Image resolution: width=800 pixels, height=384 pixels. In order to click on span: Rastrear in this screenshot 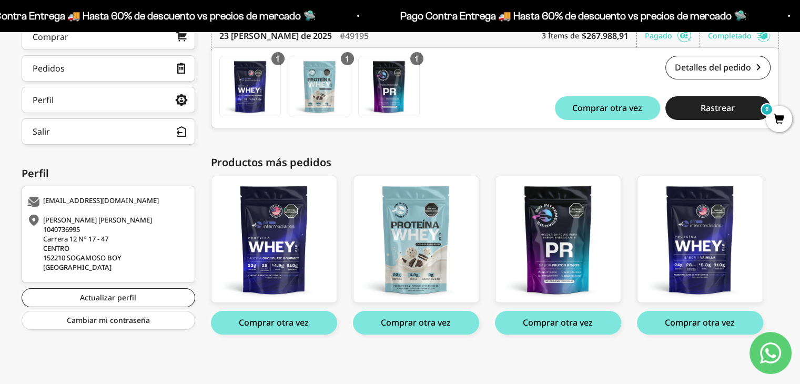, I will do `click(717, 108)`.